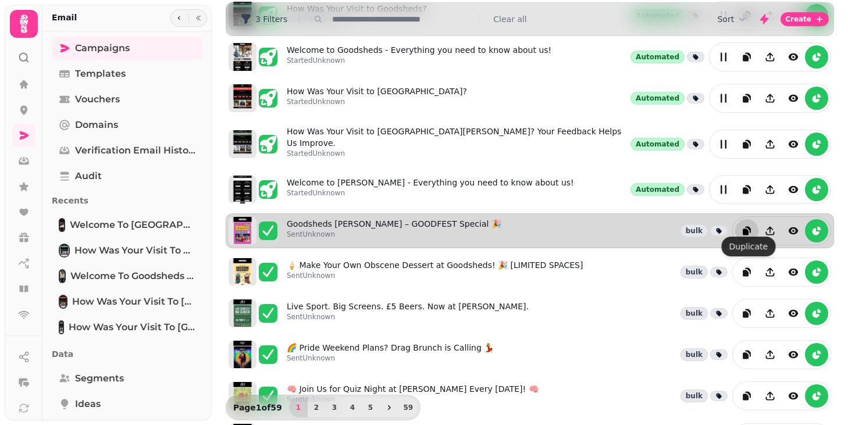 Image resolution: width=848 pixels, height=425 pixels. I want to click on img: How Was Your Visit to Swansea Albert Hall? Your Feedback Helps Us Improve., so click(61, 328).